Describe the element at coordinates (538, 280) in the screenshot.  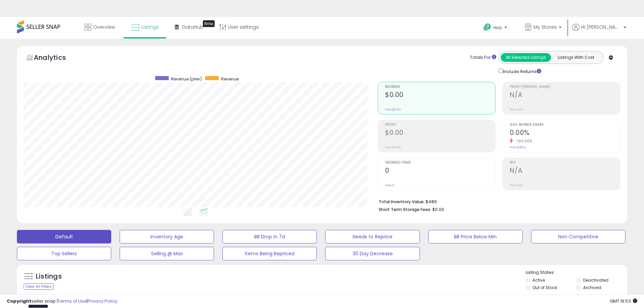
I see `label: Active` at that location.